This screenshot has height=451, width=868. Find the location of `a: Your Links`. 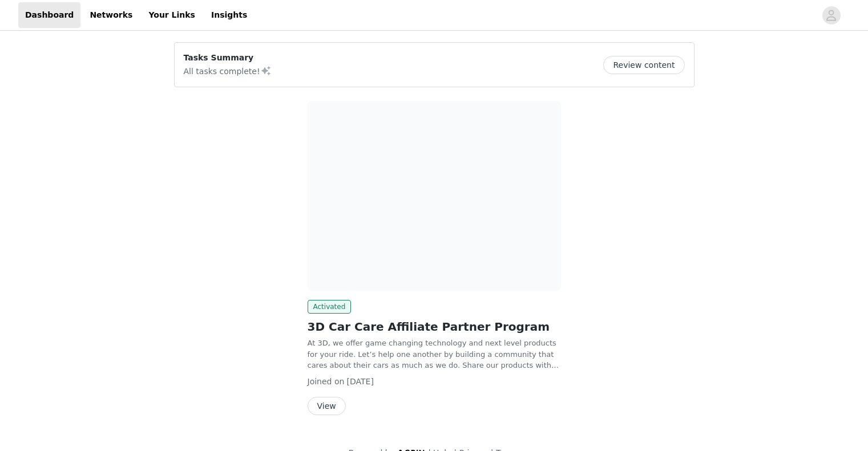

a: Your Links is located at coordinates (172, 15).